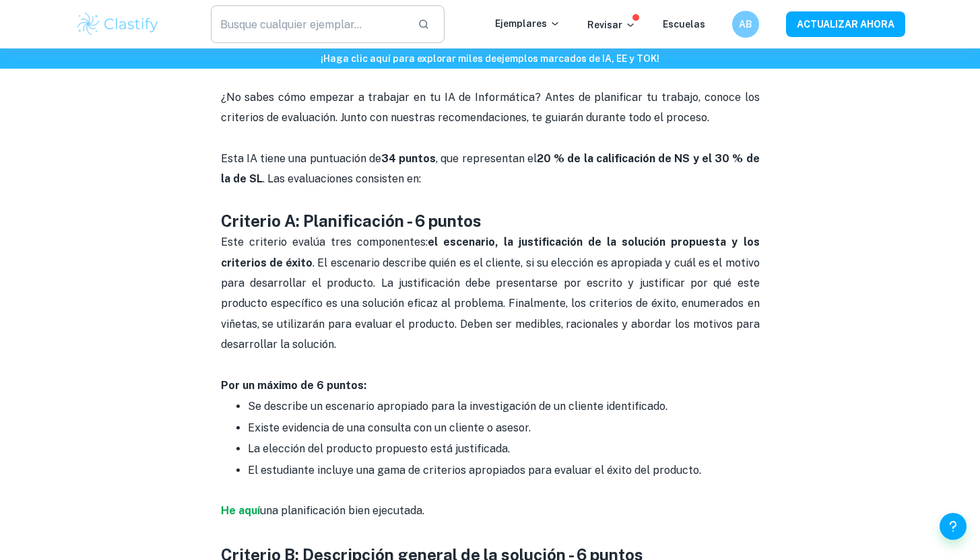 The image size is (980, 560). What do you see at coordinates (604, 25) in the screenshot?
I see `font: Revisar` at bounding box center [604, 25].